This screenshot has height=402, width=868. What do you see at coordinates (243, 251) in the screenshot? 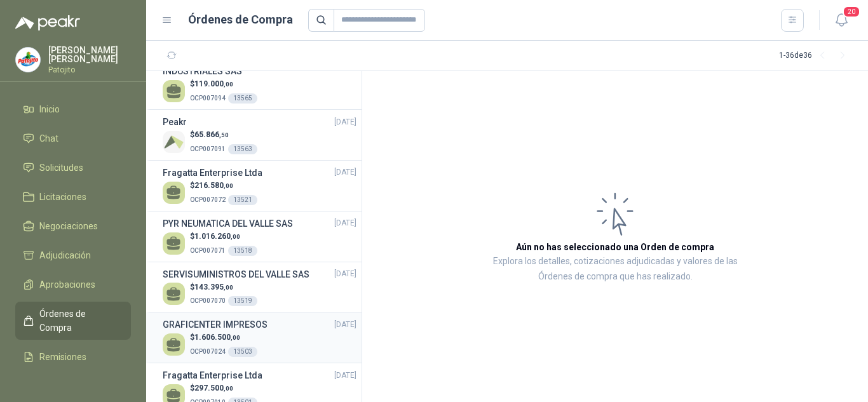
I see `div: 13518` at bounding box center [243, 251].